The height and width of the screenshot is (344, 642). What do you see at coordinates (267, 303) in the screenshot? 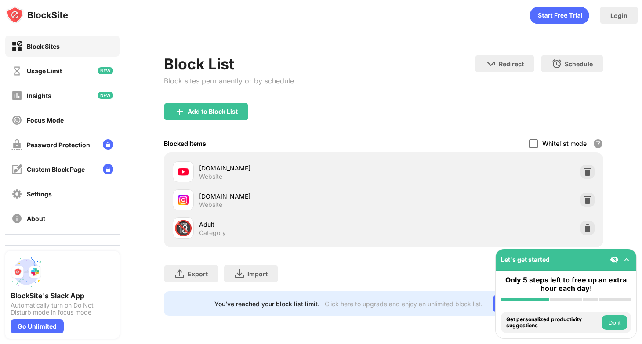
I see `div: You’ve reached your block list limit.` at bounding box center [267, 303].